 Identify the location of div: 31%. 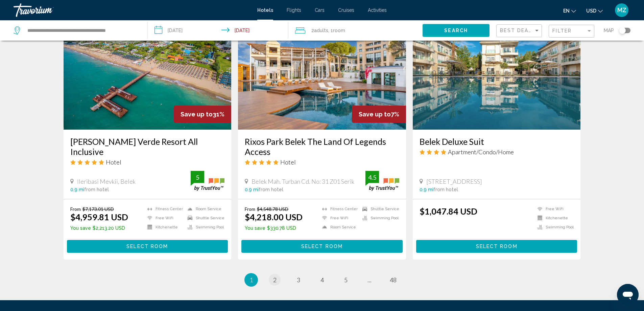
(202, 114).